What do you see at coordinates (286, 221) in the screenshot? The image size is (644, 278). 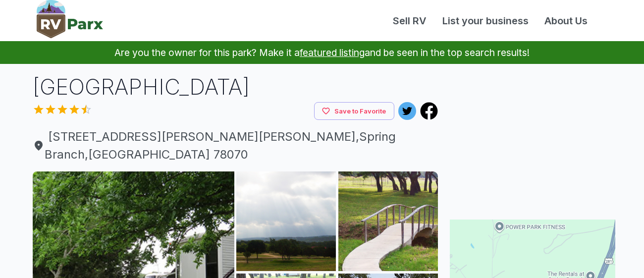 I see `img: AAcXr8rmK20_0R8bvLgd_pAAiy1_y9v_SOQkglvdc-cm7rIHimP_-CSDPHI-rJiTb6utDS25Vpms7AfMj0Pn83sYQ24hIuqer...` at bounding box center [286, 221].